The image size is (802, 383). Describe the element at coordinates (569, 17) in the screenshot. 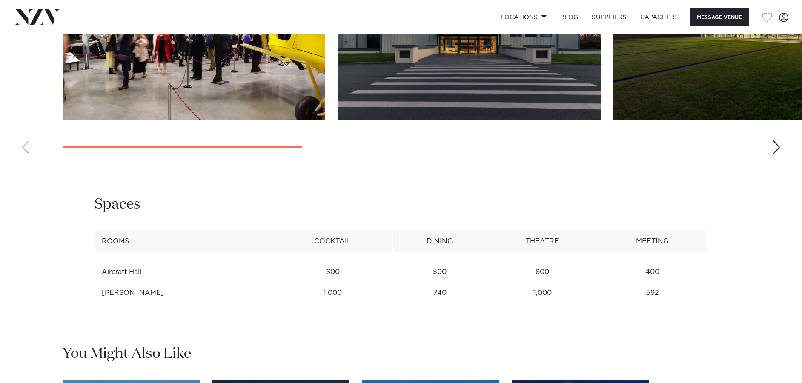

I see `a: BLOG` at that location.